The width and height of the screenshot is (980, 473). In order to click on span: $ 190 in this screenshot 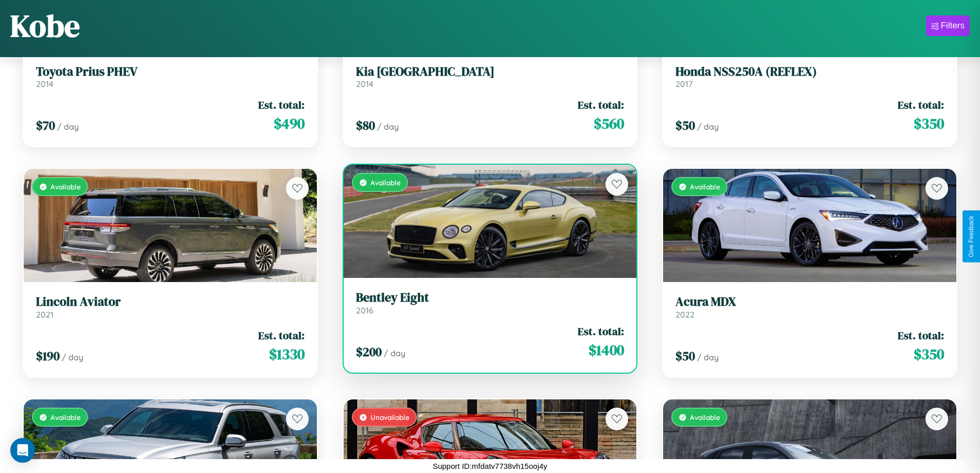, I will do `click(48, 356)`.